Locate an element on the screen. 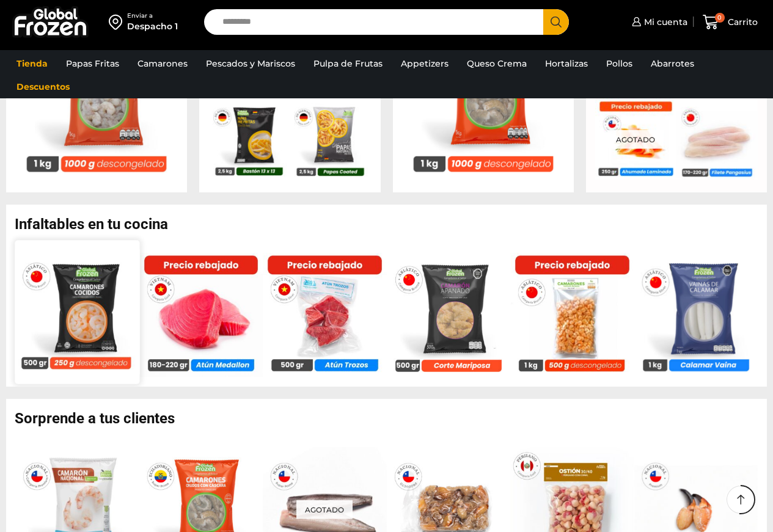 The height and width of the screenshot is (532, 773). span: 0 is located at coordinates (720, 18).